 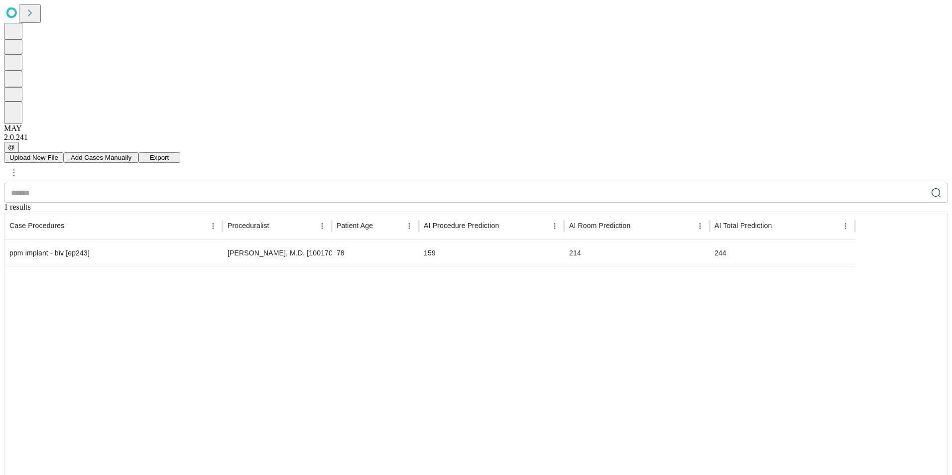 What do you see at coordinates (430, 253) in the screenshot?
I see `span: 159` at bounding box center [430, 253].